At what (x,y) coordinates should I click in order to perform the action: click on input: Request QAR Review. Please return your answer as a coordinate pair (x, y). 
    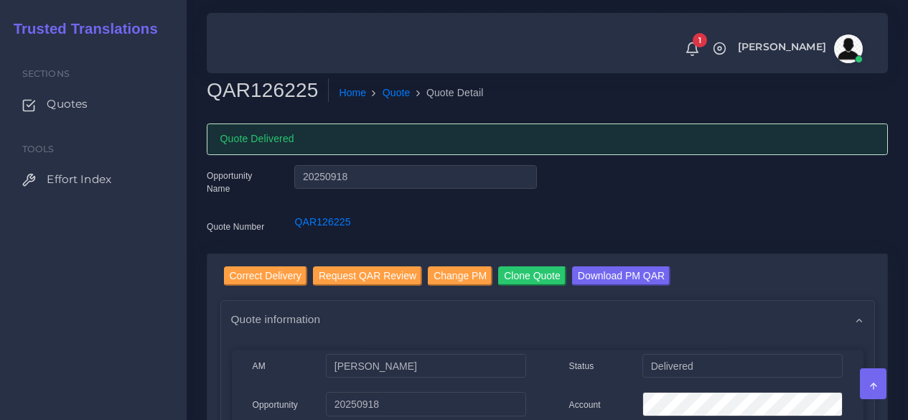
    Looking at the image, I should click on (367, 276).